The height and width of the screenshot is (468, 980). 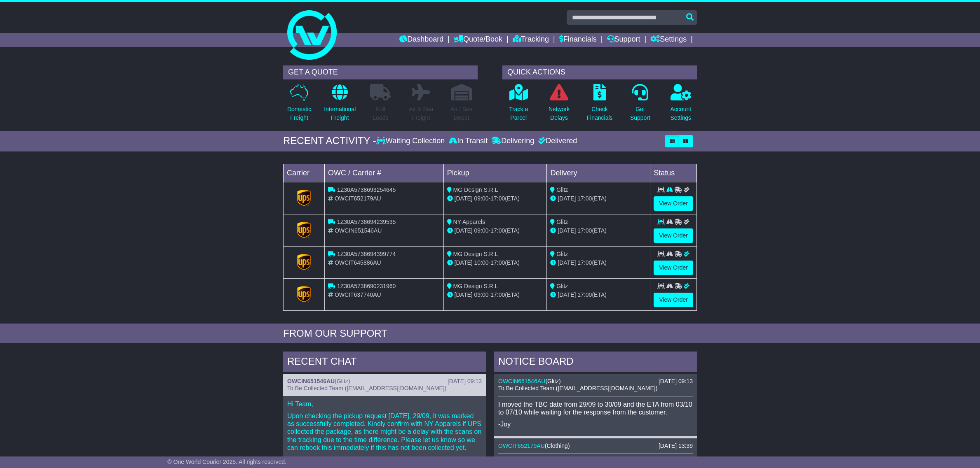 I want to click on span: 1Z30A5738690231960, so click(x=366, y=286).